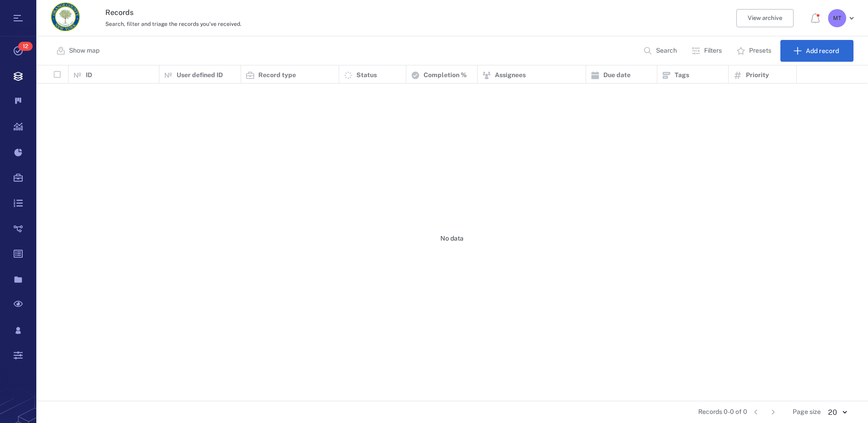  What do you see at coordinates (842, 18) in the screenshot?
I see `button: MT` at bounding box center [842, 18].